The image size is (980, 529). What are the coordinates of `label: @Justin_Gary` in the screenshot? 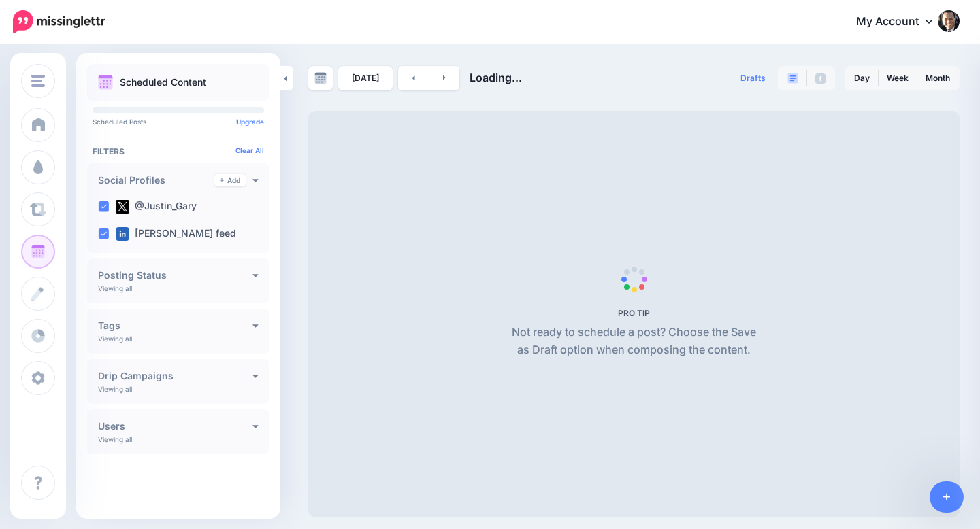 It's located at (156, 207).